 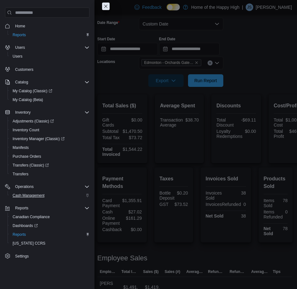 I want to click on button: Customers, so click(x=47, y=69).